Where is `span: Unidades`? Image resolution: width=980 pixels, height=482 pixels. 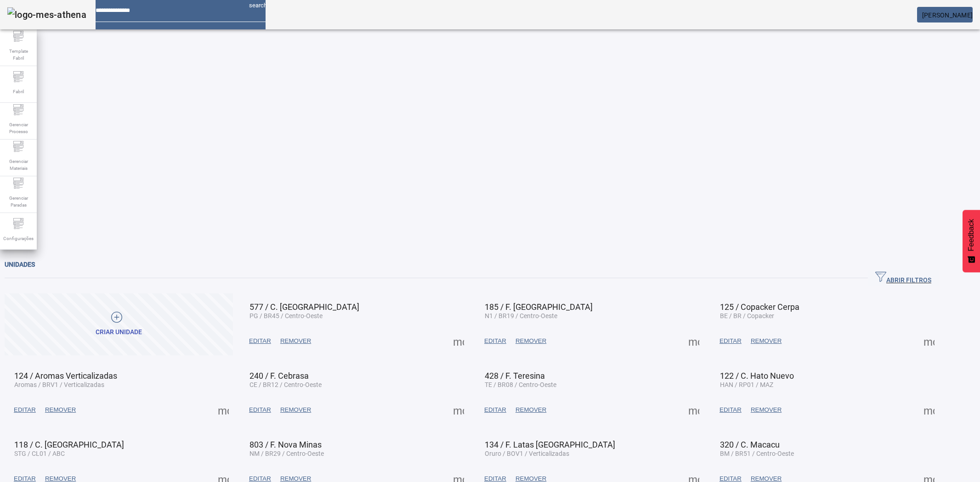
span: Unidades is located at coordinates (20, 264).